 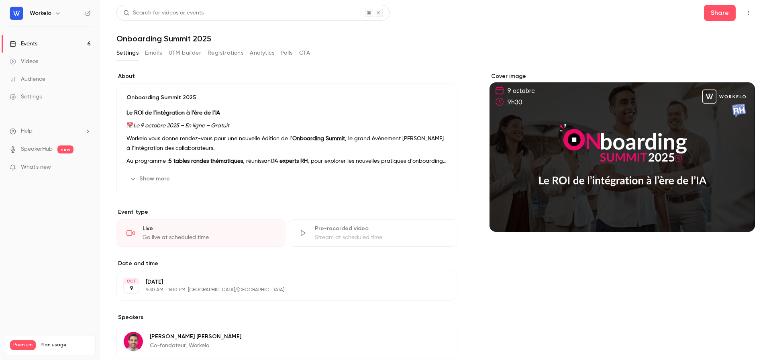 I want to click on div: Stream at scheduled time, so click(x=381, y=237).